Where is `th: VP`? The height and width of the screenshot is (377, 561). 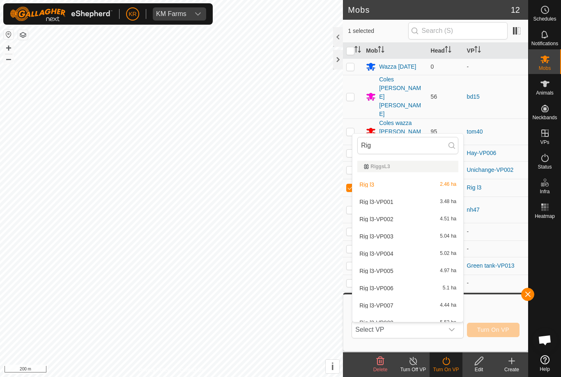
th: VP is located at coordinates (496, 51).